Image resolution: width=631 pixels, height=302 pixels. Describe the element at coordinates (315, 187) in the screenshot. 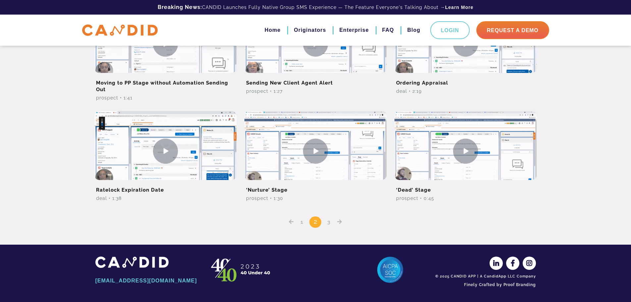

I see `h2: ‘Nurture’ Stage` at that location.